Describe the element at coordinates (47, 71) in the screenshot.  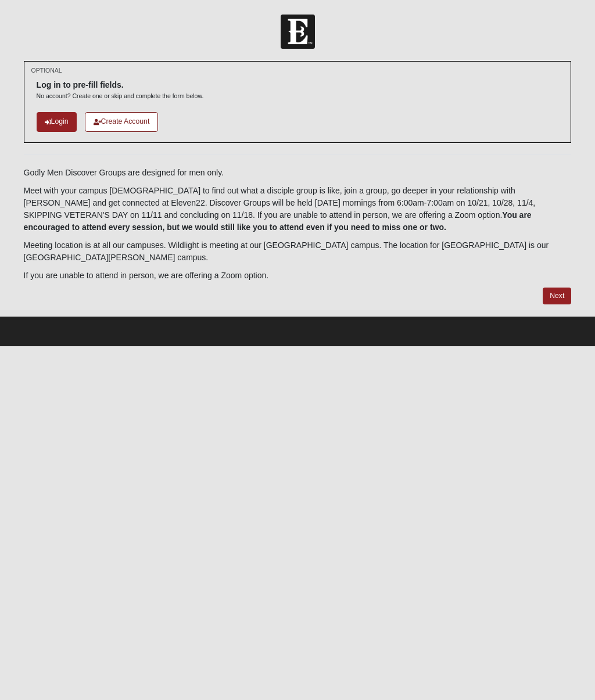
I see `small: OPTIONAL` at that location.